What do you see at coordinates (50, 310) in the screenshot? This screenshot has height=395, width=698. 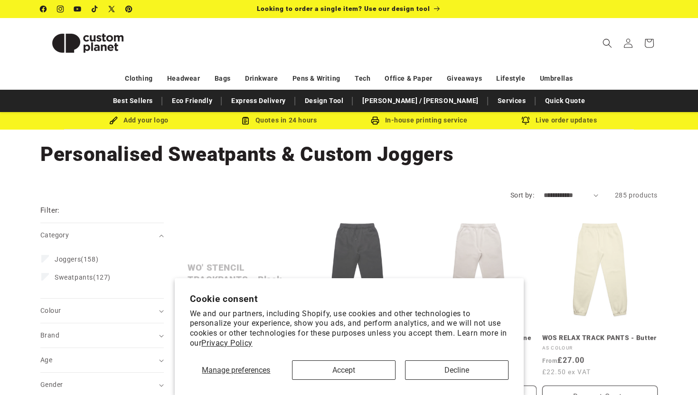 I see `span: Colour` at bounding box center [50, 310].